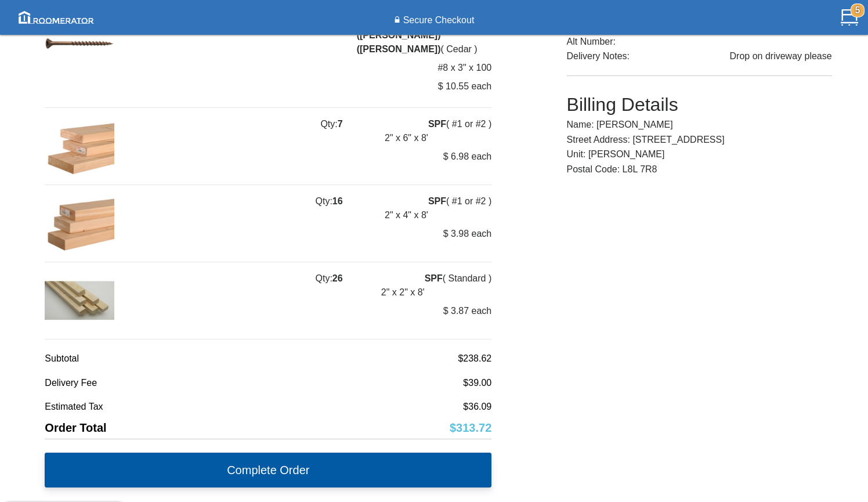 This screenshot has height=502, width=868. Describe the element at coordinates (406, 216) in the screenshot. I see `label: 2" x 4" x 8'` at that location.